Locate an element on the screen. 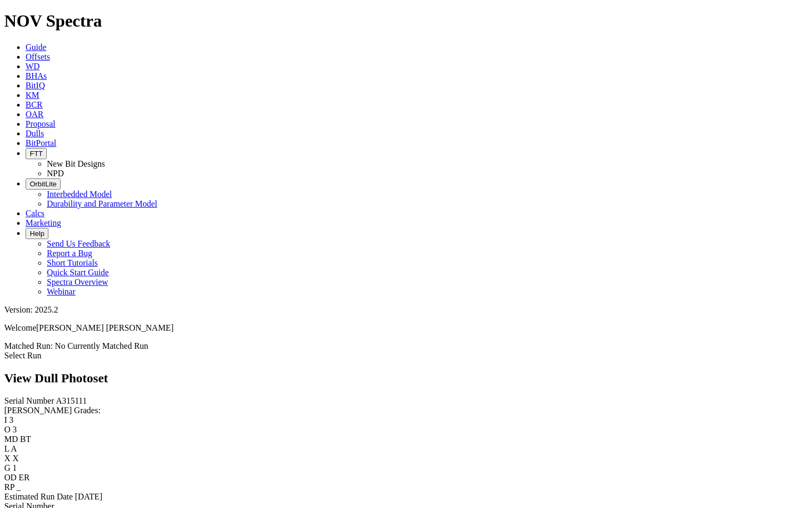 This screenshot has height=508, width=812. a: Guide is located at coordinates (36, 47).